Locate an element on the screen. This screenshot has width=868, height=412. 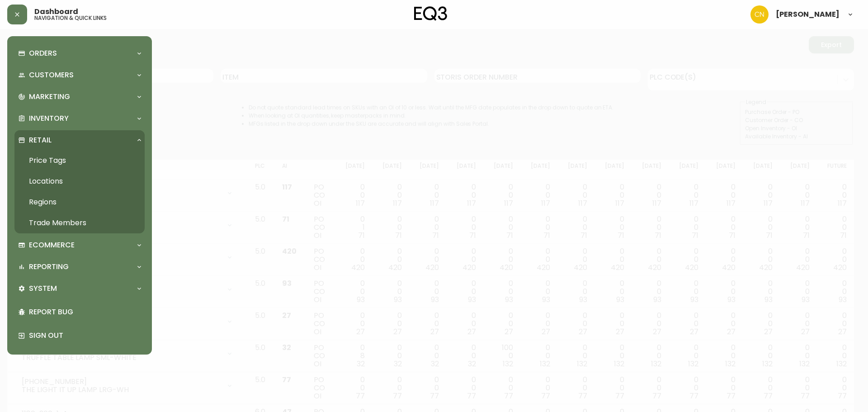
img: logo is located at coordinates (430, 13).